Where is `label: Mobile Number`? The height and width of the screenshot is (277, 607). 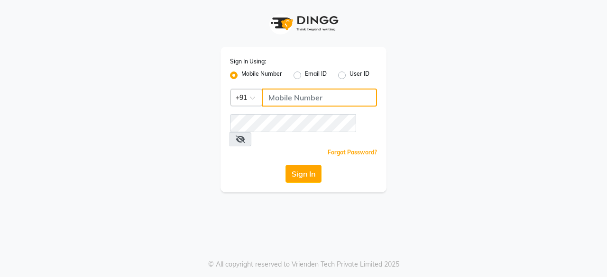
label: Mobile Number is located at coordinates (262, 75).